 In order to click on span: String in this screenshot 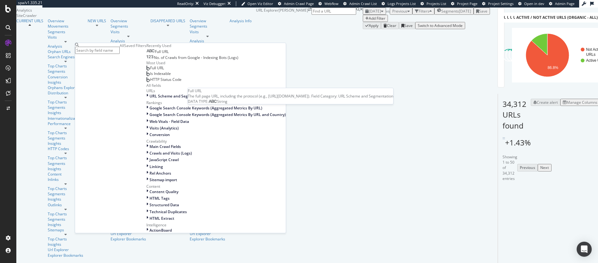, I will do `click(222, 101)`.